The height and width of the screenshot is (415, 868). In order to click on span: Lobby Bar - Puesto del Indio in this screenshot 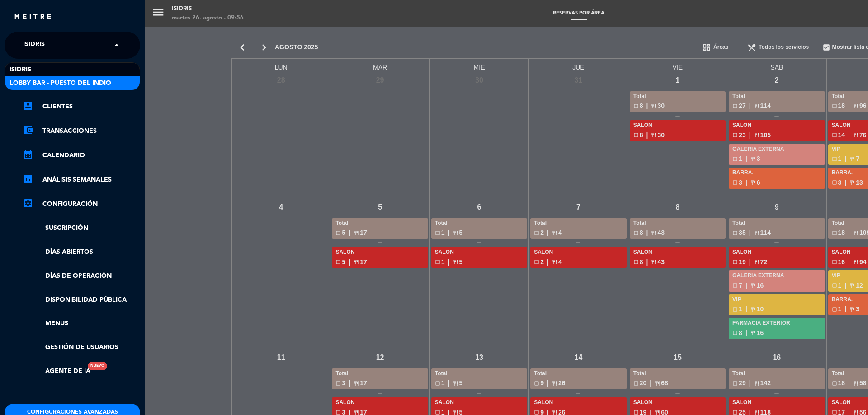, I will do `click(60, 83)`.